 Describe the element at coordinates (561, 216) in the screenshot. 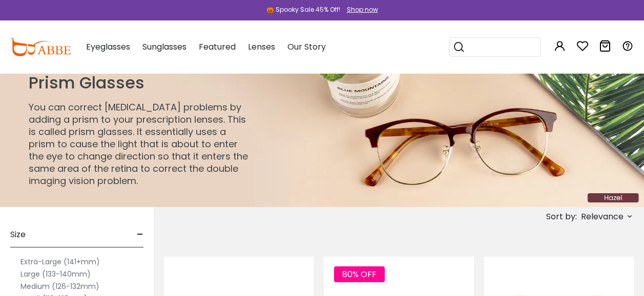

I see `span: Sort by:` at that location.